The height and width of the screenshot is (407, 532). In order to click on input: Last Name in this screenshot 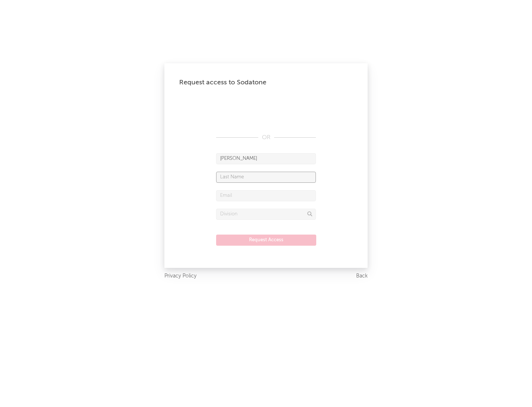, I will do `click(266, 178)`.